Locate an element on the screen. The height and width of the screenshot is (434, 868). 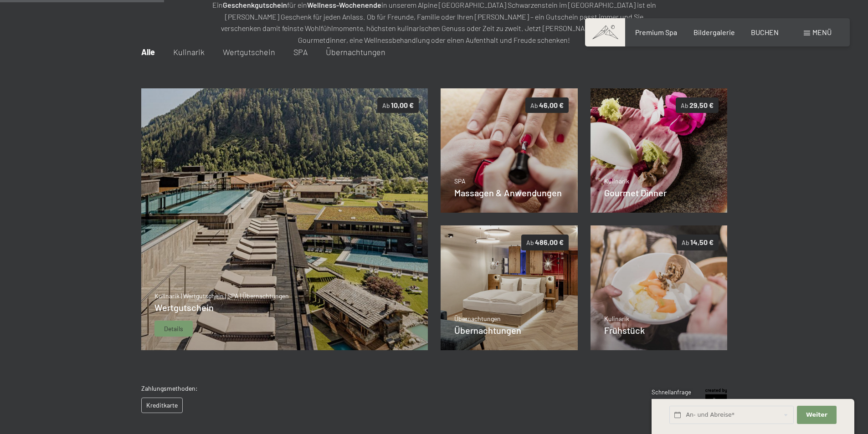
span: Weiter is located at coordinates (816, 414).